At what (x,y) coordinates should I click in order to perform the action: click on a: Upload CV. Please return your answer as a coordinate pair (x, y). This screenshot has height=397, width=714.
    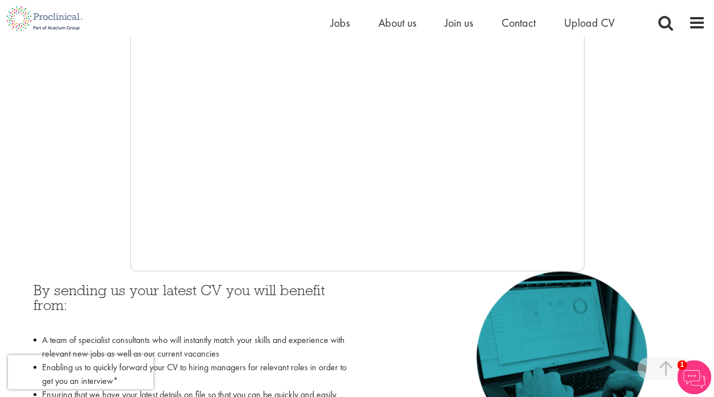
    Looking at the image, I should click on (589, 23).